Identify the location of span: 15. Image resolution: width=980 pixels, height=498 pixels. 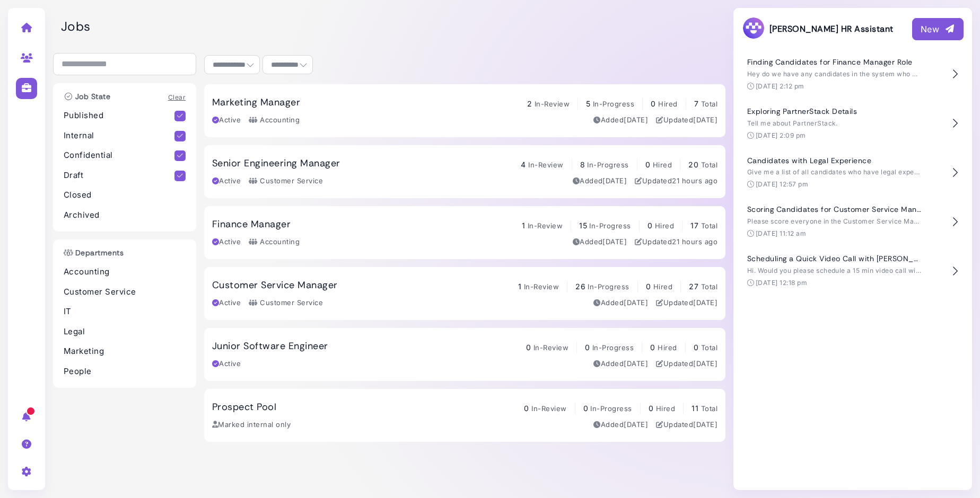
(582, 225).